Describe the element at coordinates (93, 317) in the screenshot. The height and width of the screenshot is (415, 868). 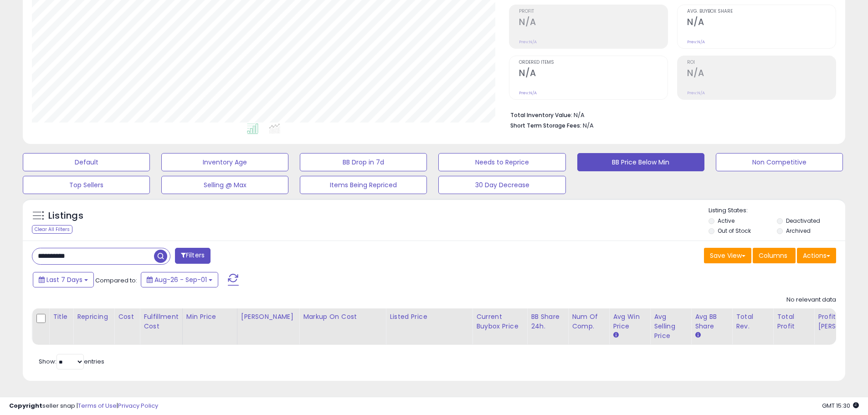
I see `div: Repricing` at that location.